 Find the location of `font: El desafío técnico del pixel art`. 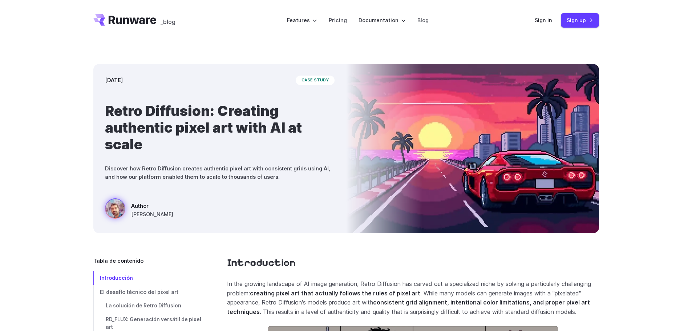

font: El desafío técnico del pixel art is located at coordinates (139, 292).